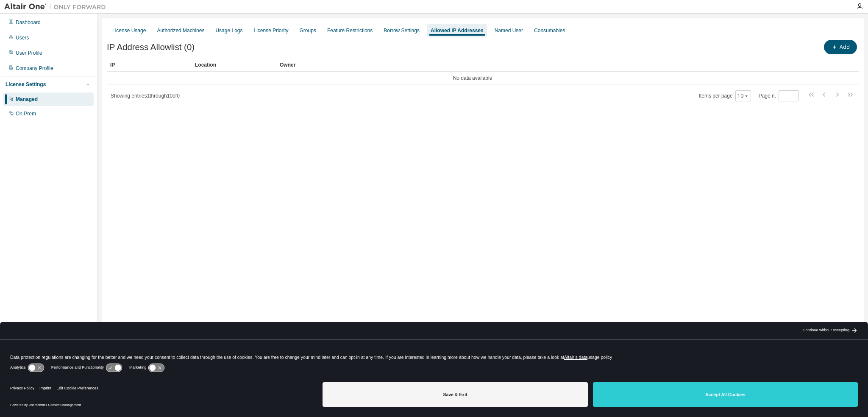  I want to click on span: Page n., so click(778, 96).